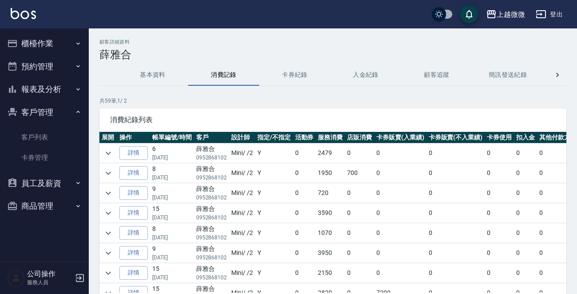  I want to click on img: Person, so click(16, 278).